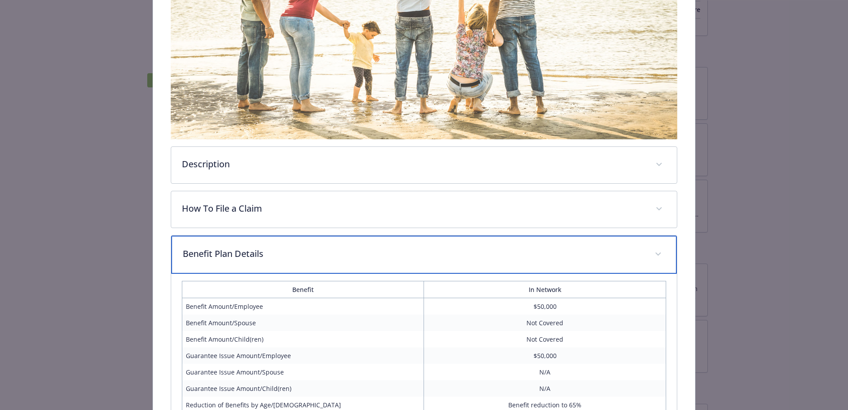 This screenshot has width=848, height=410. I want to click on td: Benefit Amount/Employee, so click(303, 306).